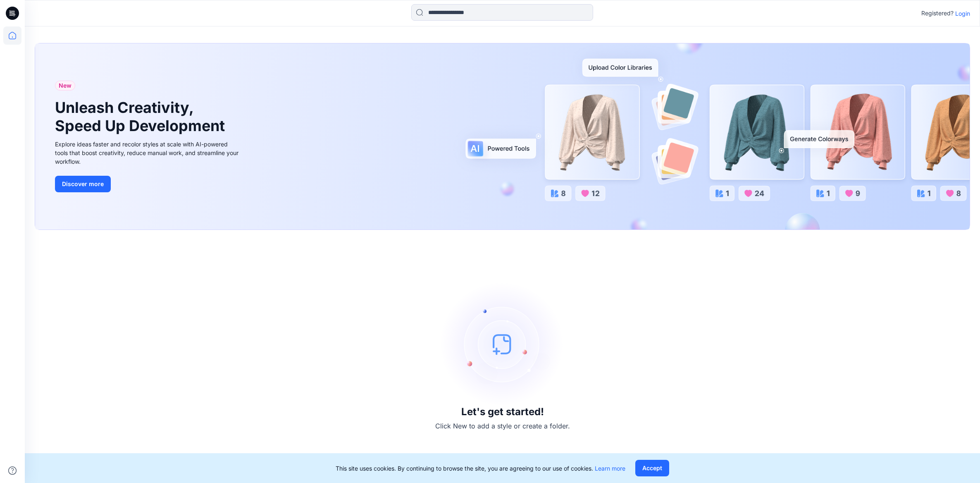 Image resolution: width=980 pixels, height=483 pixels. I want to click on button: Discover more, so click(83, 184).